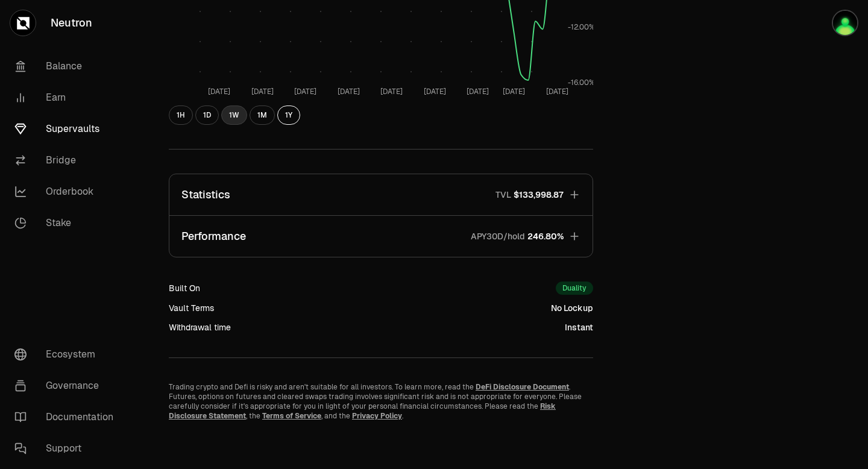 This screenshot has height=469, width=868. What do you see at coordinates (581, 83) in the screenshot?
I see `tspan: -16.00%` at bounding box center [581, 83].